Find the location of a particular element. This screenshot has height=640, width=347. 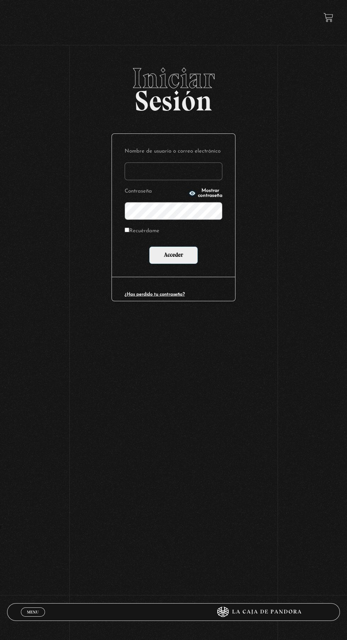

label: Nombre de usuario o correo electrónico is located at coordinates (173, 151).